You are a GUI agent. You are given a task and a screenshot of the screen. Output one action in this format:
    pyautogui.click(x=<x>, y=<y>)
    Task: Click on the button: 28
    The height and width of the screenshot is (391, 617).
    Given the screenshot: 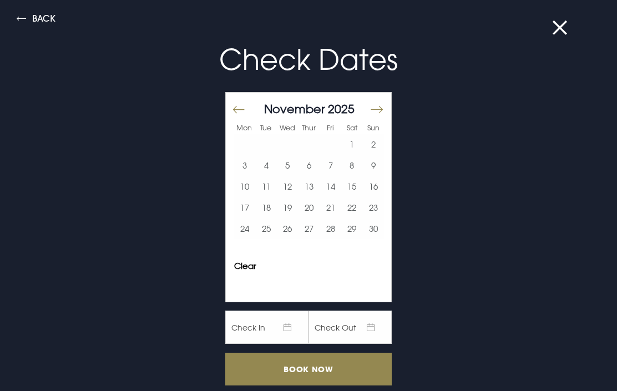 What is the action you would take?
    pyautogui.click(x=330, y=229)
    